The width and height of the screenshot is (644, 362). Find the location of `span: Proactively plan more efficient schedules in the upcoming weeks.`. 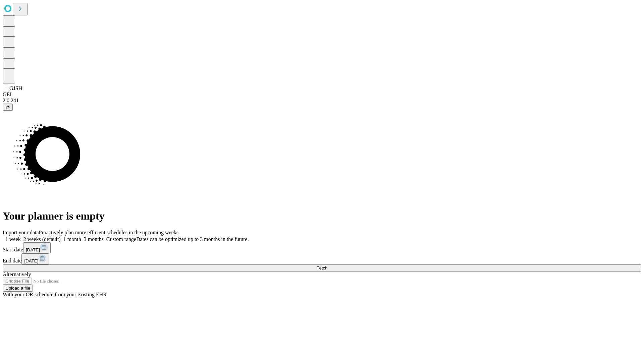

span: Proactively plan more efficient schedules in the upcoming weeks. is located at coordinates (109, 232).